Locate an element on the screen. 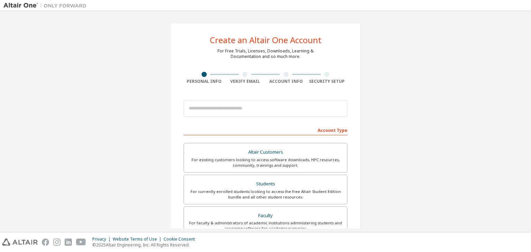  div: Privacy is located at coordinates (102, 240).